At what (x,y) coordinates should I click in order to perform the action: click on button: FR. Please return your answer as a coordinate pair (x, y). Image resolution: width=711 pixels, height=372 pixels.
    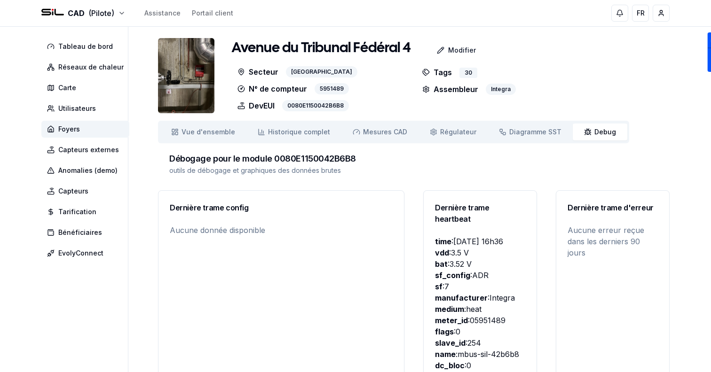
    Looking at the image, I should click on (640, 13).